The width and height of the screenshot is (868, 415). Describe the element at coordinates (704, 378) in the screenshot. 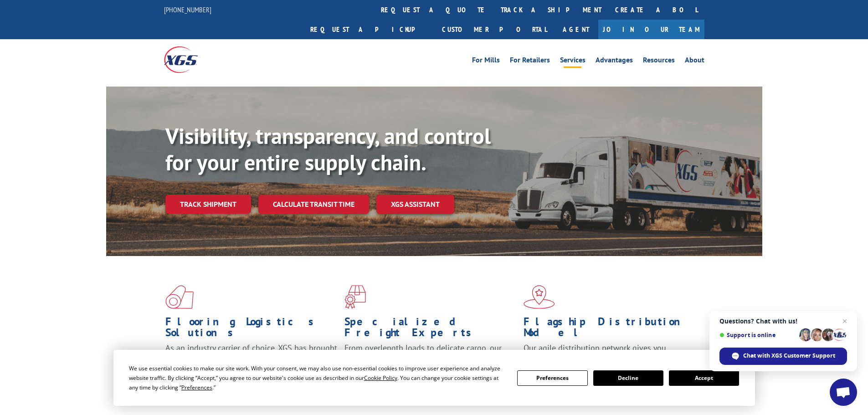

I see `button: Accept` at that location.